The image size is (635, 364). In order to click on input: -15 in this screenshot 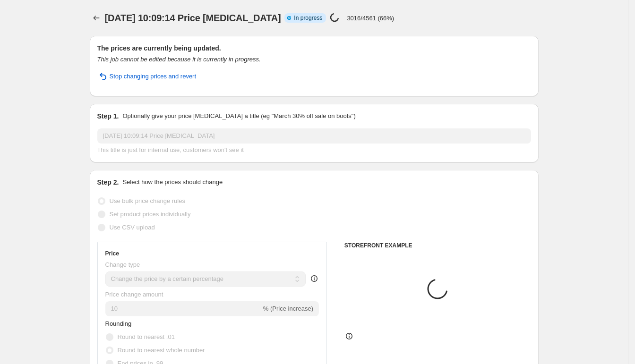, I will do `click(183, 309)`.